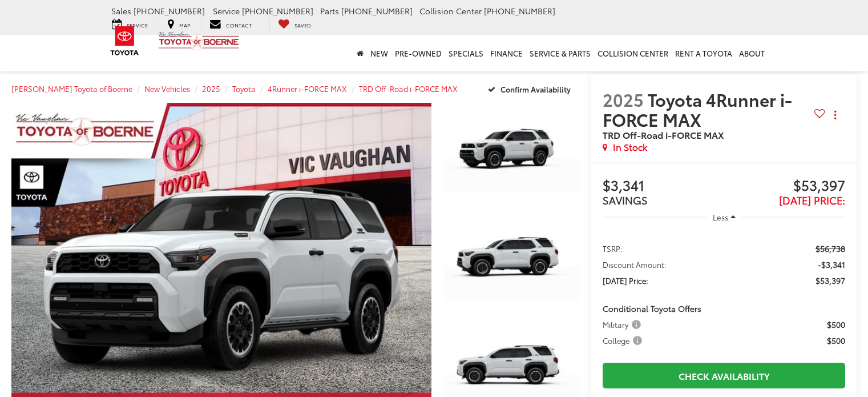  Describe the element at coordinates (630, 147) in the screenshot. I see `span: In Stock` at that location.